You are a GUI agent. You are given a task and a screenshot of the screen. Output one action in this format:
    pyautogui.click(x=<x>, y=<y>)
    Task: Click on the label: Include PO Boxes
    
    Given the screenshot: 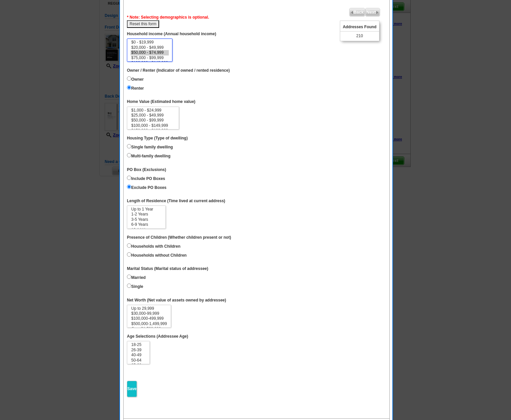 What is the action you would take?
    pyautogui.click(x=146, y=178)
    